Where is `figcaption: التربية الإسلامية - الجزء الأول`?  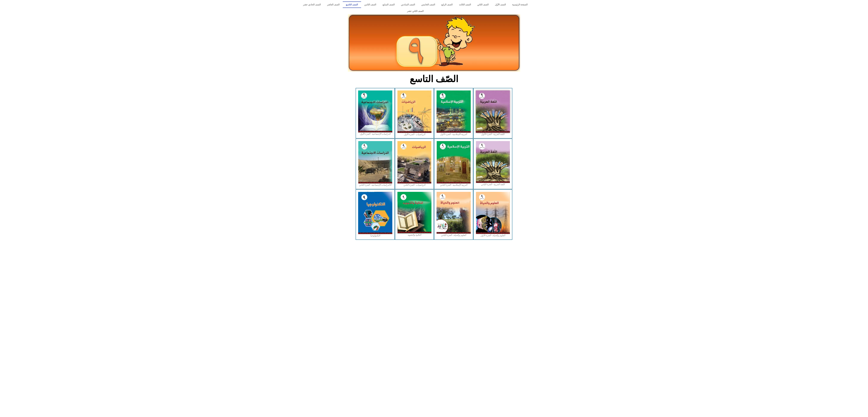
figcaption: التربية الإسلامية - الجزء الأول is located at coordinates (453, 134).